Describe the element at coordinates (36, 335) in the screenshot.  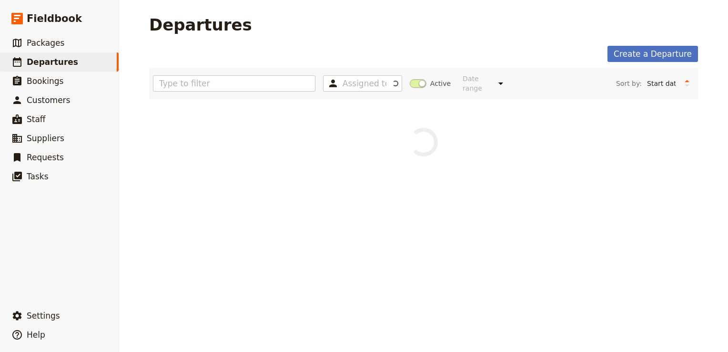
I see `span: Help` at that location.